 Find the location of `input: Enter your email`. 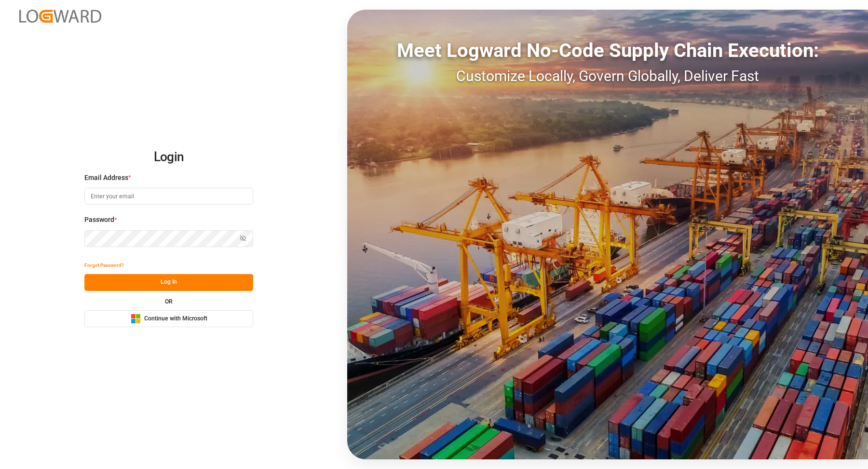

input: Enter your email is located at coordinates (169, 196).